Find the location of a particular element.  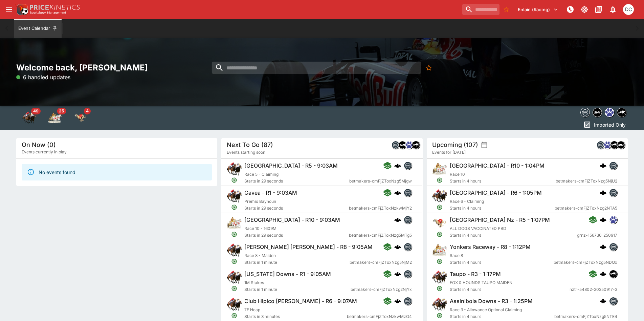

img: samemeetingmulti.png is located at coordinates (402, 145).